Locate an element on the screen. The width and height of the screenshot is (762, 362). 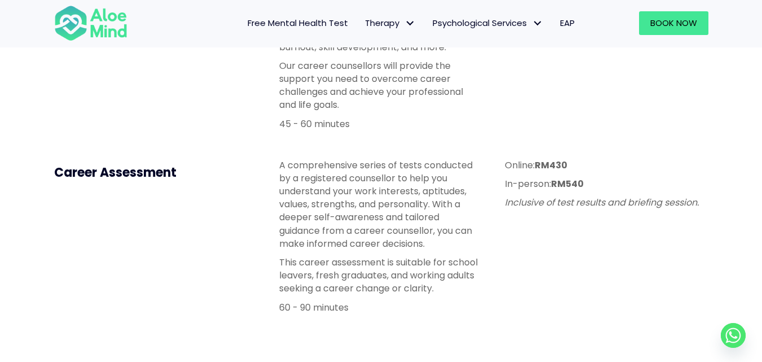
strong: RM540 is located at coordinates (567, 183).